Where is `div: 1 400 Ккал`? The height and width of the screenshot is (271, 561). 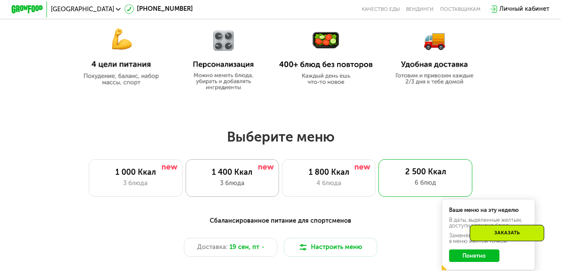
div: 1 400 Ккал is located at coordinates (232, 172).